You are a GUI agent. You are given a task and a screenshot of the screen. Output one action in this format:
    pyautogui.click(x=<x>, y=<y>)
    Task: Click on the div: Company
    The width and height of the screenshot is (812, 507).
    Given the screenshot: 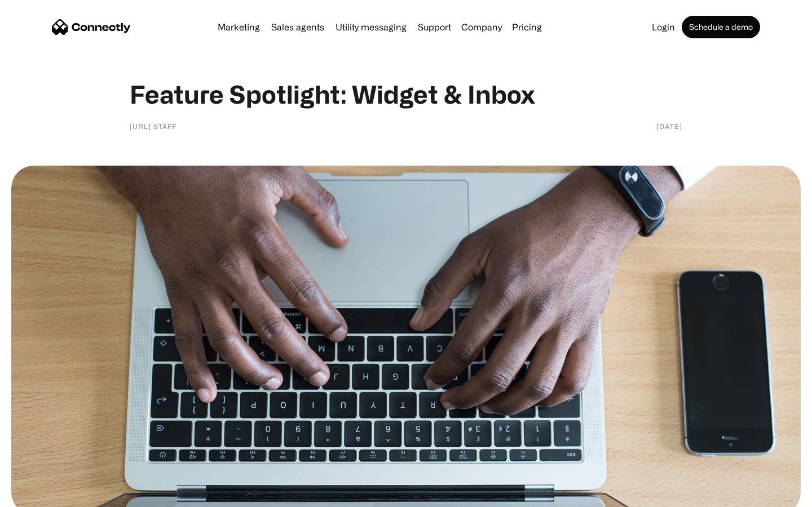 What is the action you would take?
    pyautogui.click(x=482, y=27)
    